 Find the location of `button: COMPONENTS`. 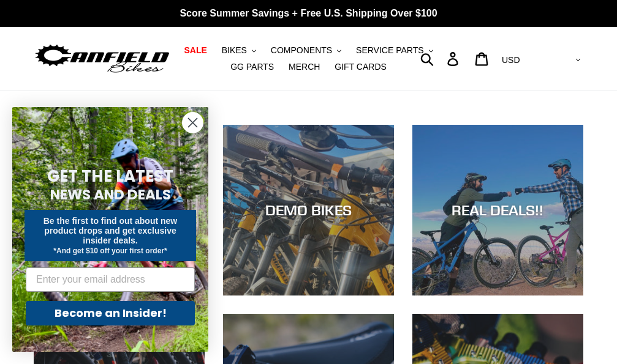

button: COMPONENTS is located at coordinates (306, 50).